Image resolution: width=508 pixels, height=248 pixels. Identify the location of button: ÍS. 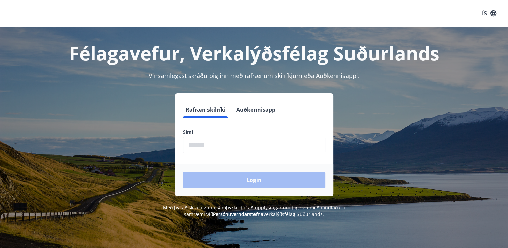
(489, 13).